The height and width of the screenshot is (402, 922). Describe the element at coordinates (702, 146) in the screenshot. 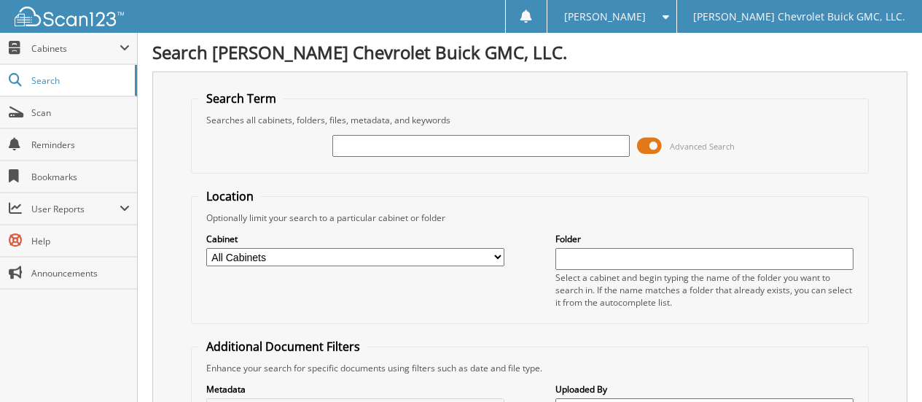

I see `span: Advanced Search` at that location.